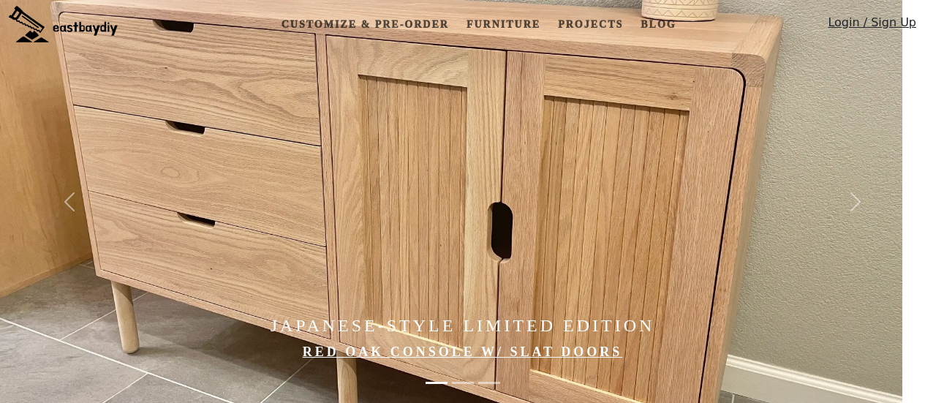 The width and height of the screenshot is (925, 403). I want to click on button: Elevate Your Home with Handcrafted Japanese-Style Furniture, so click(463, 383).